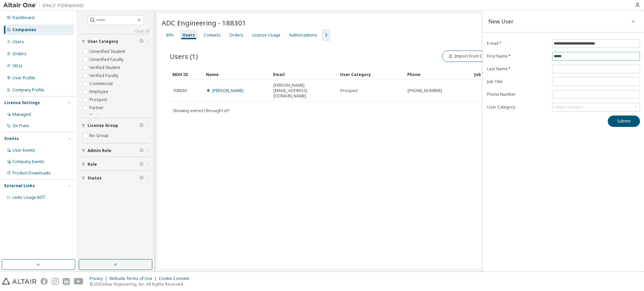 Image resolution: width=644 pixels, height=291 pixels. What do you see at coordinates (169, 35) in the screenshot?
I see `div: Info` at bounding box center [169, 35].